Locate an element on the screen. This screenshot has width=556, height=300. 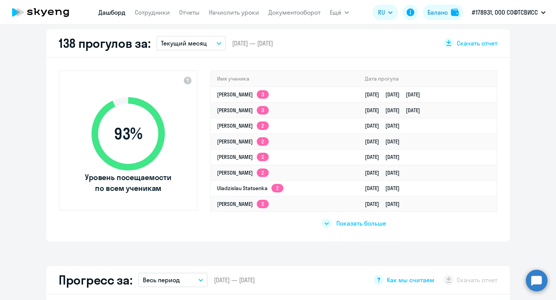
span: Скачать отчет is located at coordinates (477, 43).